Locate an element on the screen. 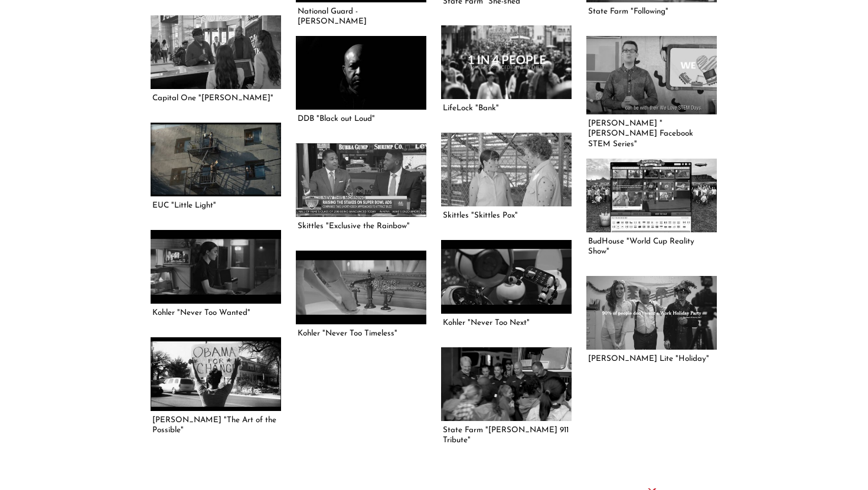  h5: BudHouse "World Cup Reality Show" is located at coordinates (651, 247).